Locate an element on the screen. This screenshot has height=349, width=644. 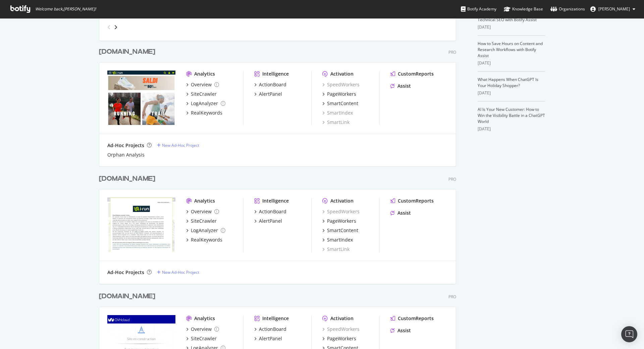
div: angle-right is located at coordinates (116, 27).